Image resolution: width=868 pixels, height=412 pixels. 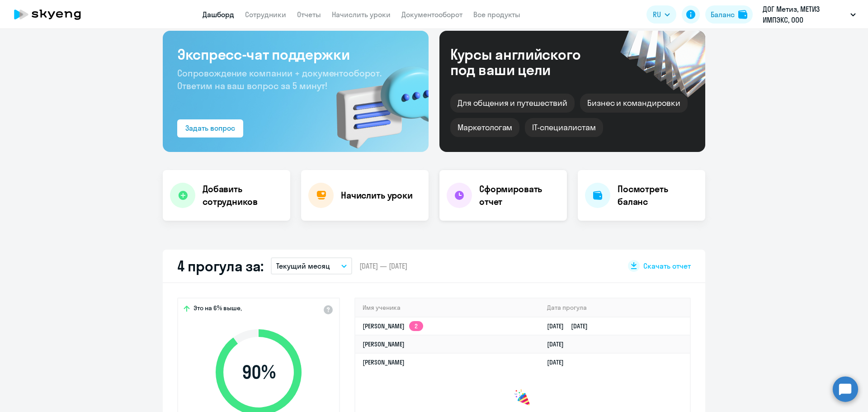 What do you see at coordinates (496, 15) in the screenshot?
I see `a: Все продукты` at bounding box center [496, 15].